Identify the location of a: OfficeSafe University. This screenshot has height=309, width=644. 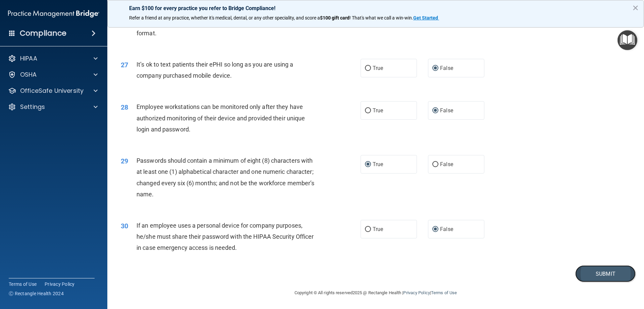
(53, 91).